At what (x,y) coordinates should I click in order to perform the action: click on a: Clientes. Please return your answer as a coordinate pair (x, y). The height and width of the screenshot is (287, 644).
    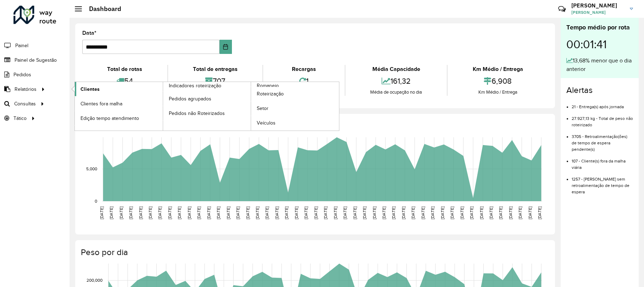
    Looking at the image, I should click on (119, 89).